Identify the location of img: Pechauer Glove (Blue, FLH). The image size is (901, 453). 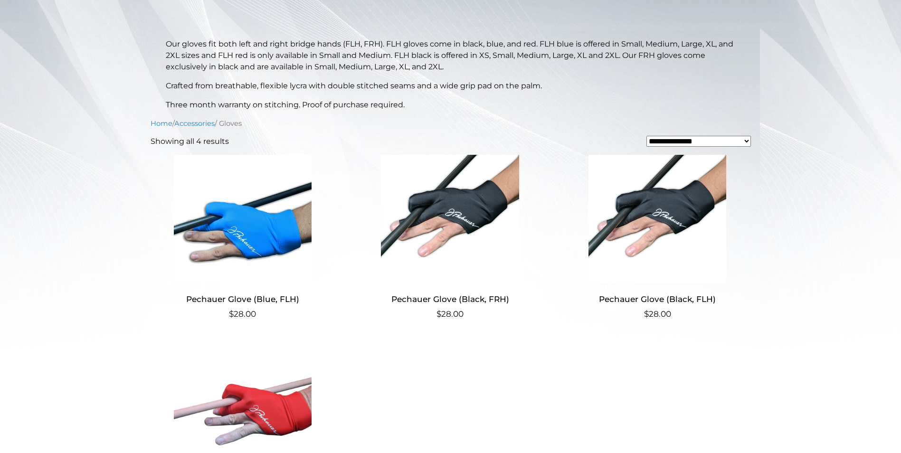
(243, 219).